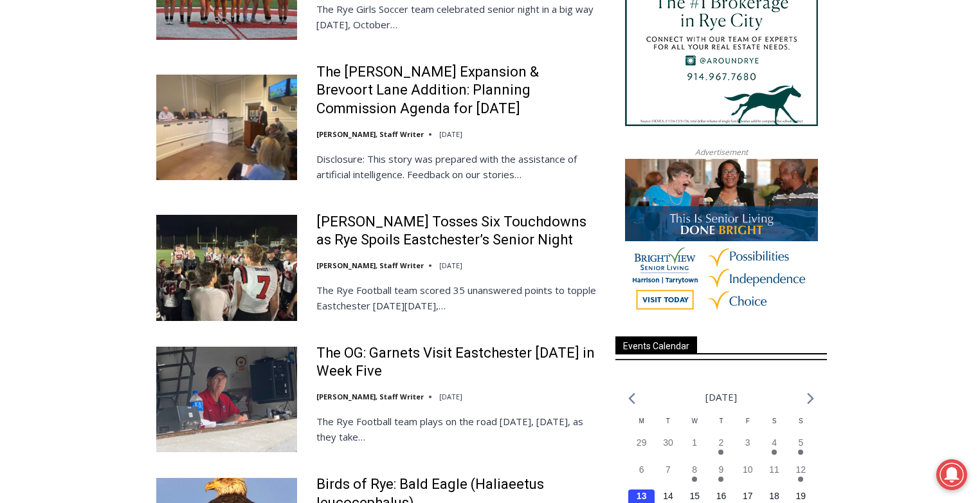 Image resolution: width=980 pixels, height=503 pixels. What do you see at coordinates (722, 239) in the screenshot?
I see `a: Brightview Senior Living` at bounding box center [722, 239].